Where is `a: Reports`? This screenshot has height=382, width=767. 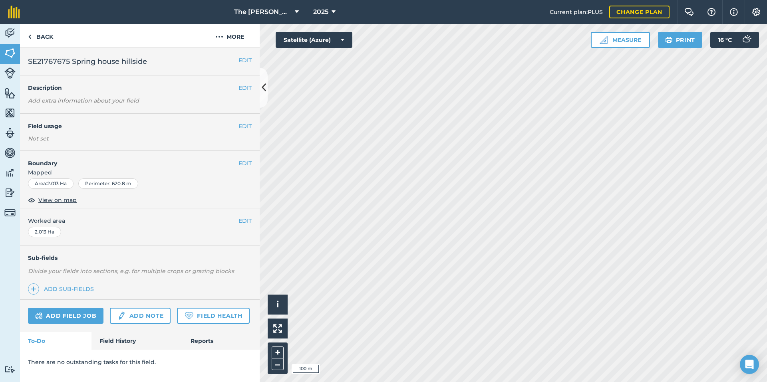 a: Reports is located at coordinates (221, 341).